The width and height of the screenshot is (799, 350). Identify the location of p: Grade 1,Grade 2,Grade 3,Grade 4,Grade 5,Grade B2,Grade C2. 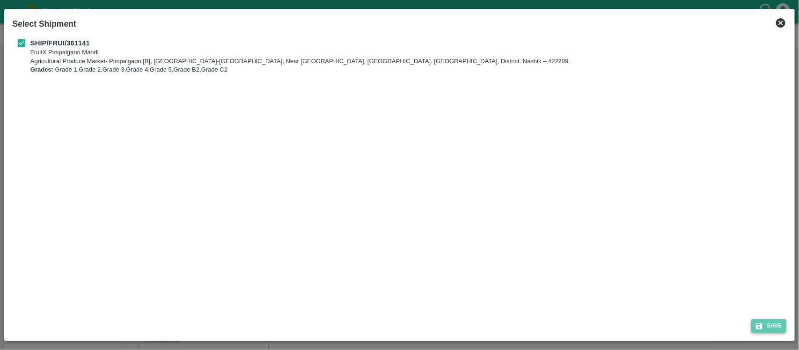
(300, 70).